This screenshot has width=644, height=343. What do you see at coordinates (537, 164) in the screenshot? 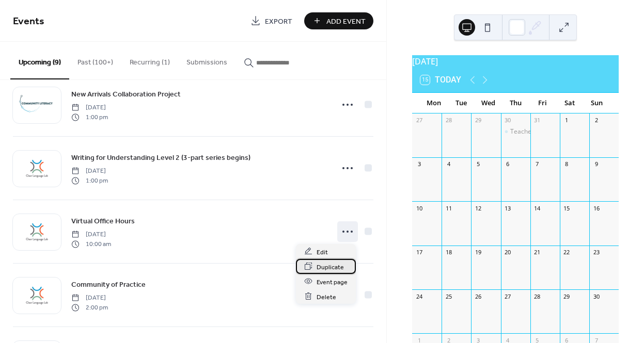
I see `div: 7` at bounding box center [537, 164].